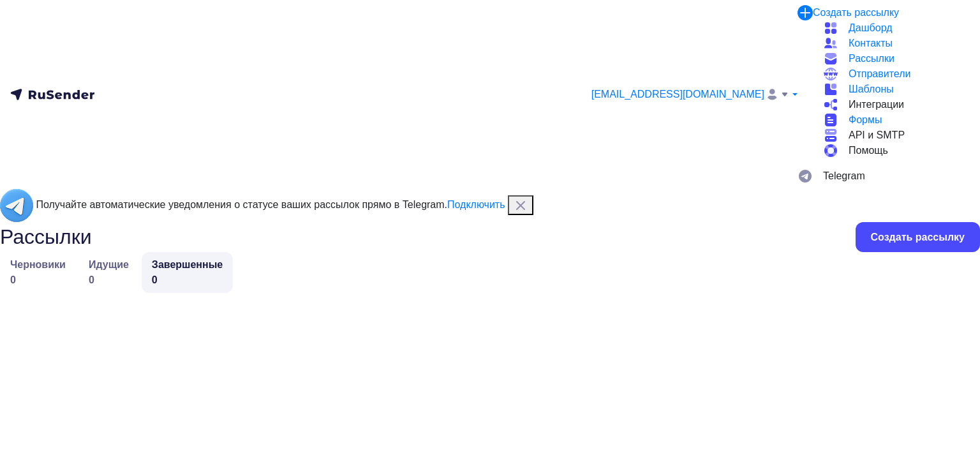 The image size is (980, 471). Describe the element at coordinates (897, 59) in the screenshot. I see `a: Рассылки` at that location.